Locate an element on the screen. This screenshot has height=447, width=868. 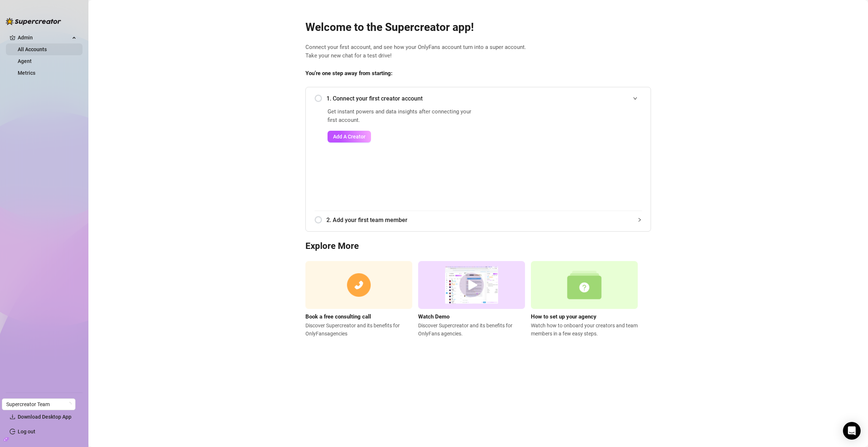
span: download is located at coordinates (12, 417).